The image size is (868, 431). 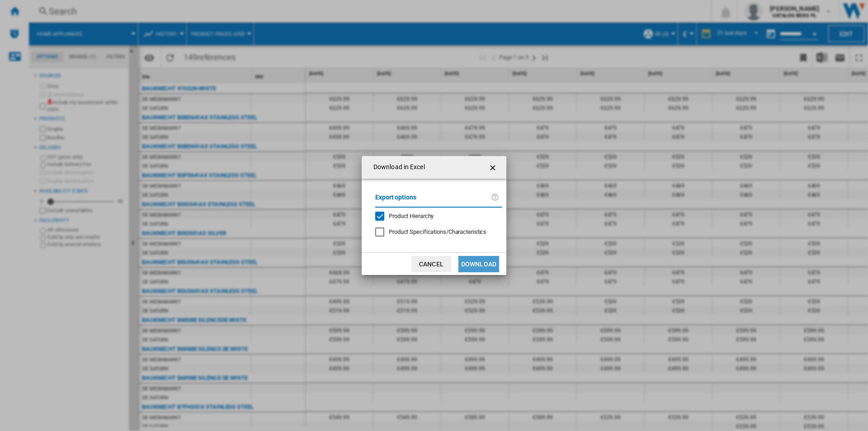 What do you see at coordinates (438, 232) in the screenshot?
I see `span: Product Specifications/Characteristics` at bounding box center [438, 232].